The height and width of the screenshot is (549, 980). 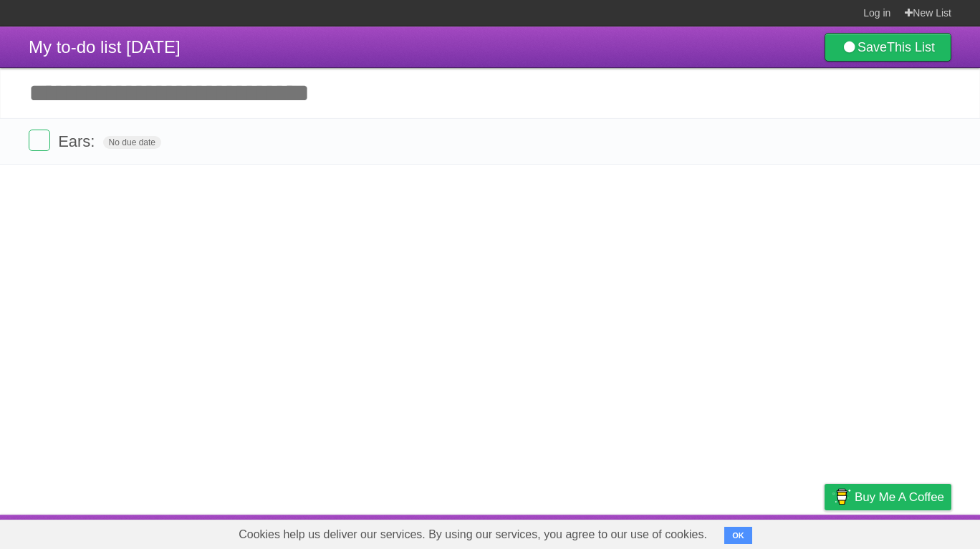 I want to click on span: Buy me a coffee, so click(x=899, y=497).